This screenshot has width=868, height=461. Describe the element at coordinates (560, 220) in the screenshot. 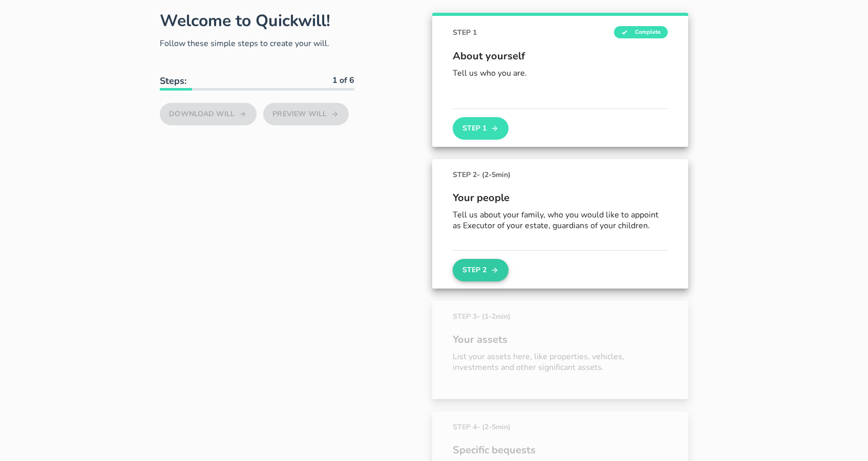

I see `p: Tell us about your family, who you would like to appoint as Executor of your estate, guardians of...` at that location.